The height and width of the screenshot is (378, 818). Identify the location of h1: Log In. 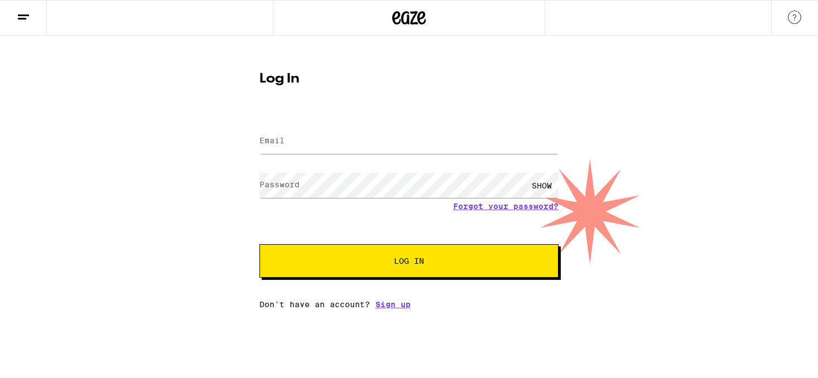
(409, 79).